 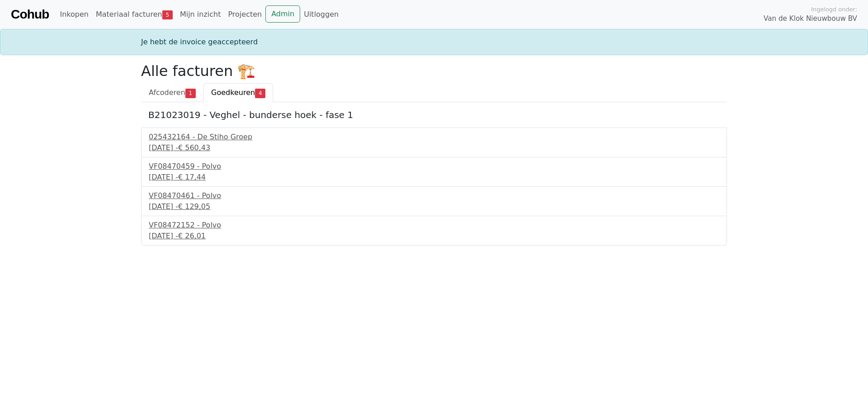 I want to click on div: VF08470461 - Polvo, so click(x=434, y=196).